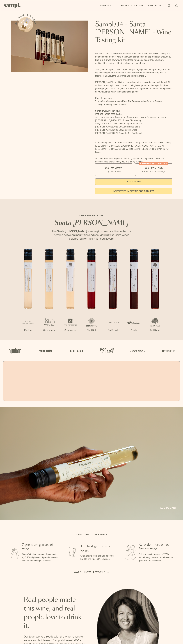 Image resolution: width=183 pixels, height=644 pixels. What do you see at coordinates (91, 572) in the screenshot?
I see `button: Watch how it works` at bounding box center [91, 572].